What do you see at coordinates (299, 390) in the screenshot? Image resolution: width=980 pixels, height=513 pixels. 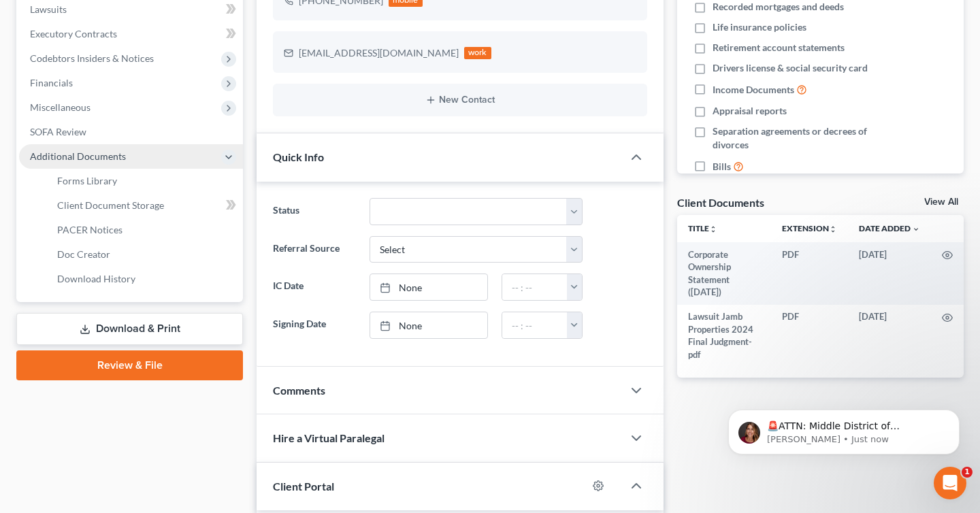 I see `span: Comments` at bounding box center [299, 390].